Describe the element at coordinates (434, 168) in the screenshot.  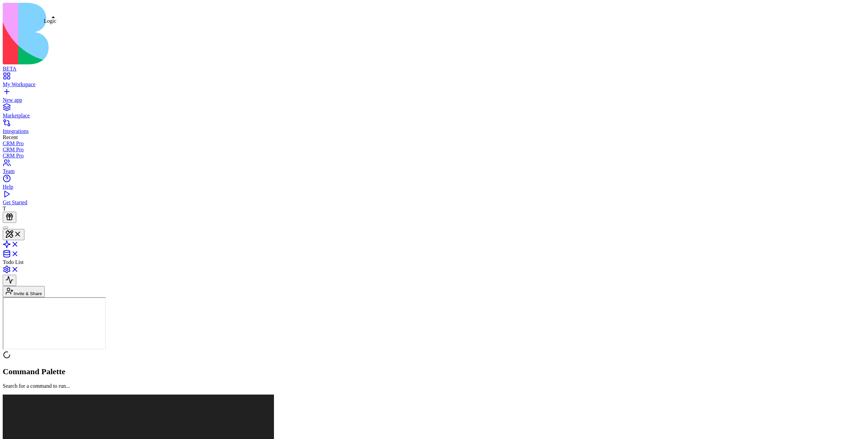
I see `a: Team` at that location.